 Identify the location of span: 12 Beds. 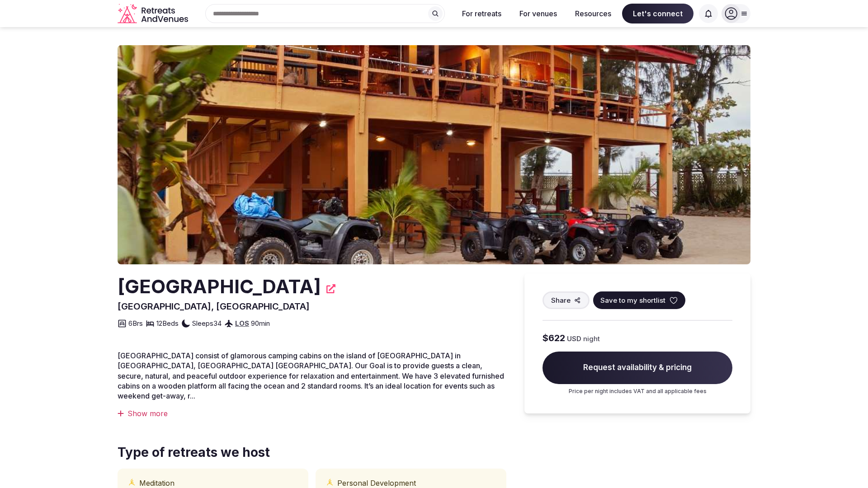
(167, 323).